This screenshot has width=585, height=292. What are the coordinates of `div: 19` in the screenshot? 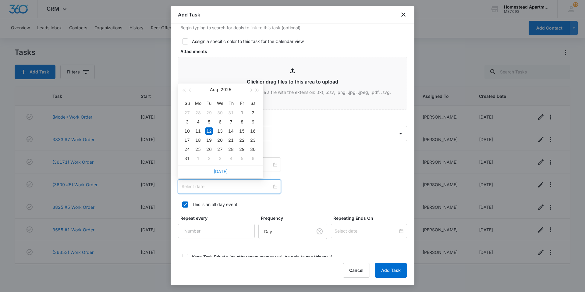 It's located at (209, 140).